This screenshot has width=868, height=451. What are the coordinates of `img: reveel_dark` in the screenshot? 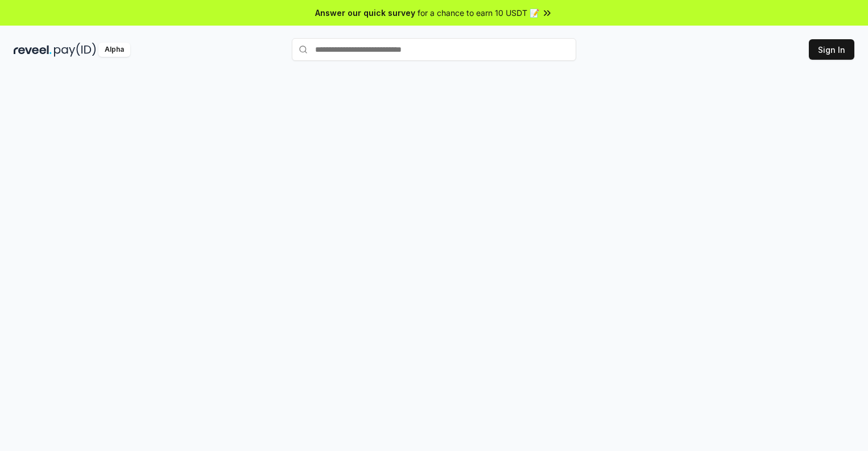 It's located at (33, 50).